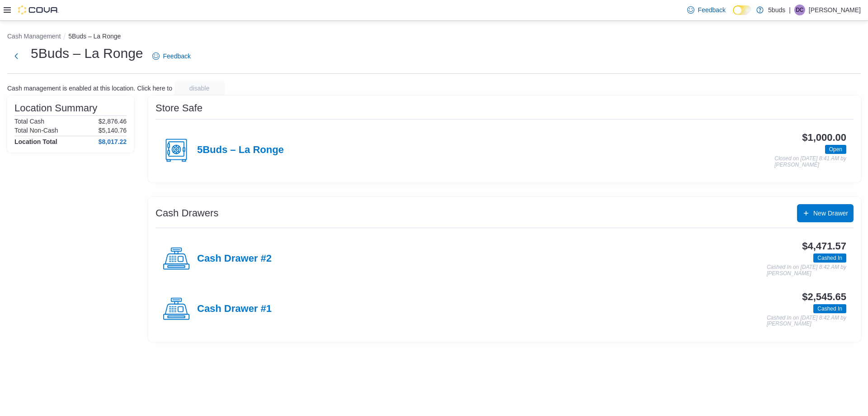 Image resolution: width=868 pixels, height=416 pixels. What do you see at coordinates (234, 259) in the screenshot?
I see `h4: Cash Drawer #2` at bounding box center [234, 259].